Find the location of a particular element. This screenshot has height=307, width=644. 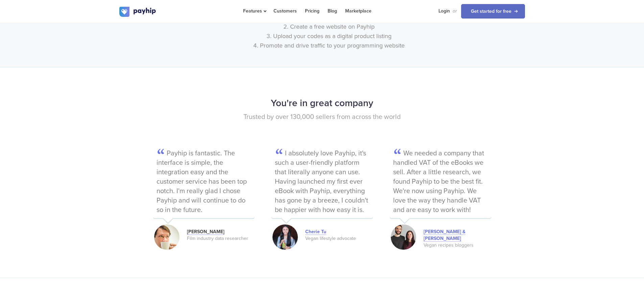

img: 2.jpg is located at coordinates (167, 238).